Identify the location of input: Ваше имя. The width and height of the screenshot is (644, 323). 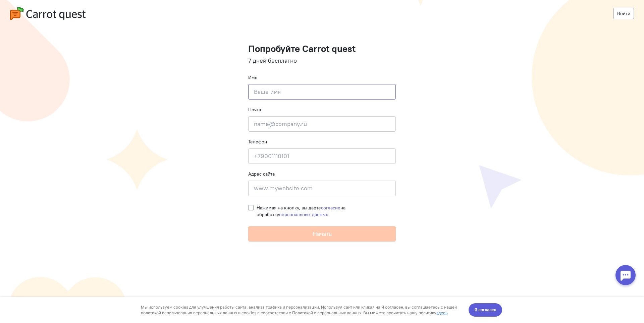
(322, 92).